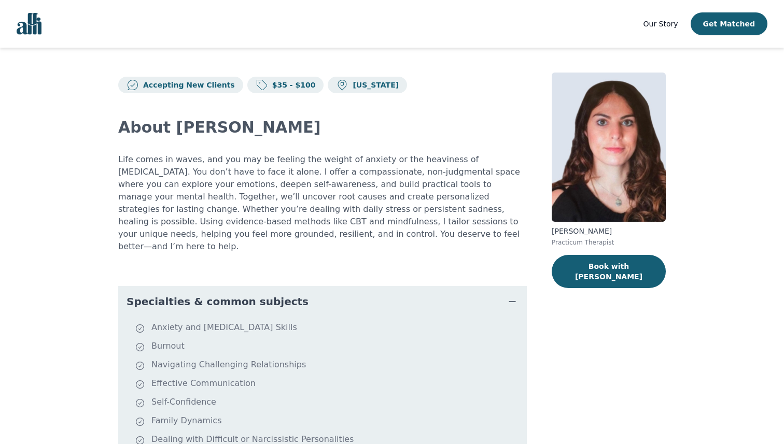 This screenshot has width=784, height=444. I want to click on p: Life comes in waves, and you may be feeling the weight of anxiety or the heaviness of [MEDICAL_DA..., so click(322, 203).